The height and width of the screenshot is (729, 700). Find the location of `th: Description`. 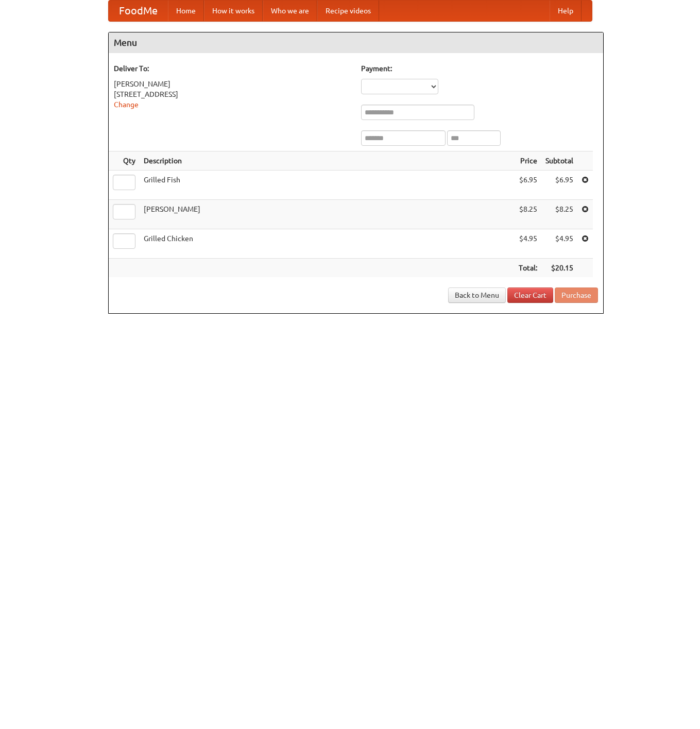

th: Description is located at coordinates (327, 161).